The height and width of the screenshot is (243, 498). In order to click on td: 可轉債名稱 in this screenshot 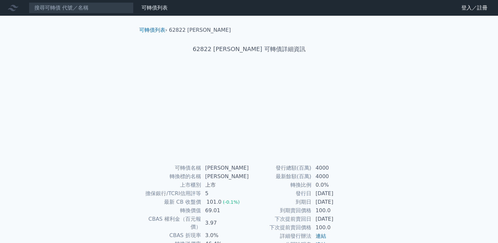, I will do `click(172, 168)`.